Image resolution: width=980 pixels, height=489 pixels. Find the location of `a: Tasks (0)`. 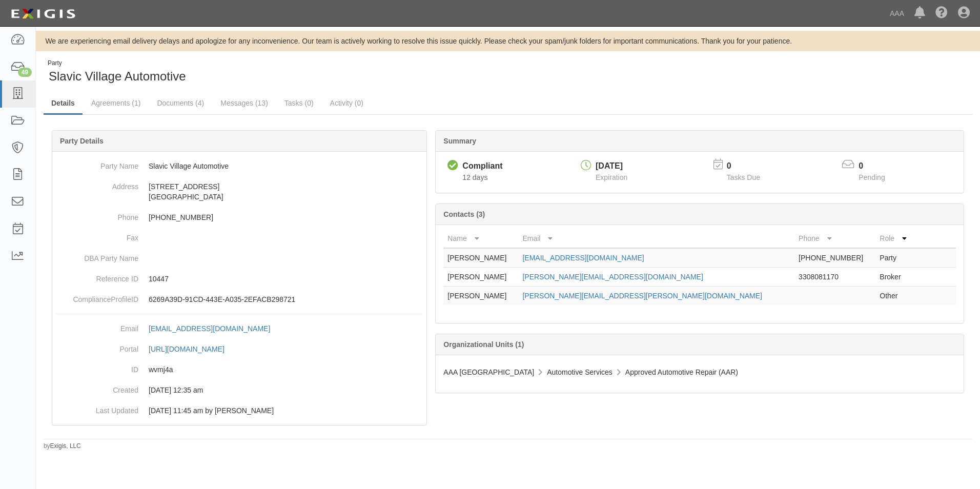

a: Tasks (0) is located at coordinates (299, 103).